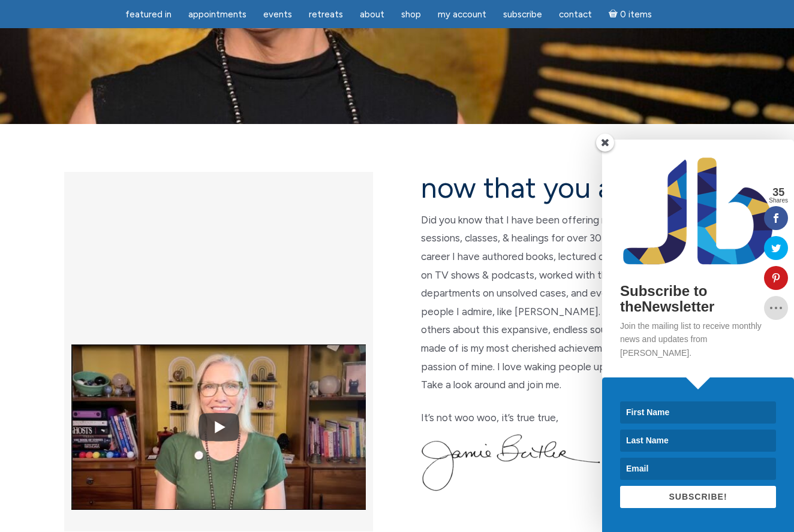 This screenshot has width=794, height=532. Describe the element at coordinates (575, 302) in the screenshot. I see `p: Did you know that I have been offering metaphysical & spiritual sessions, classes, & healings for...` at that location.